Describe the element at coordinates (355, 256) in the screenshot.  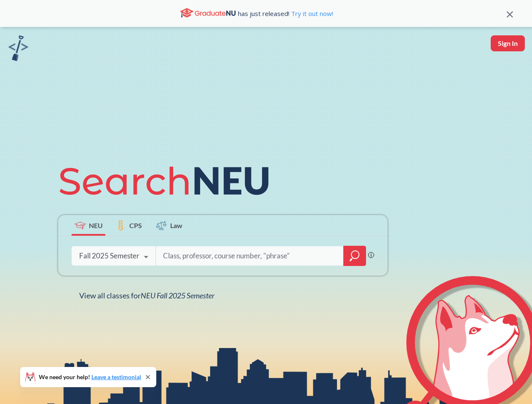
I see `svg: magnifying glass` at that location.